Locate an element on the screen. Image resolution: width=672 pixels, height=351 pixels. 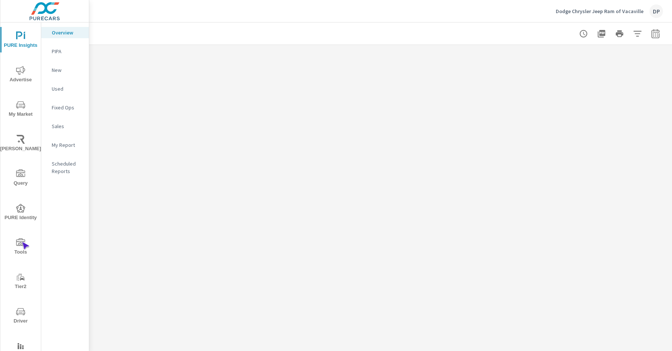
div: Fixed Ops is located at coordinates (65, 108).